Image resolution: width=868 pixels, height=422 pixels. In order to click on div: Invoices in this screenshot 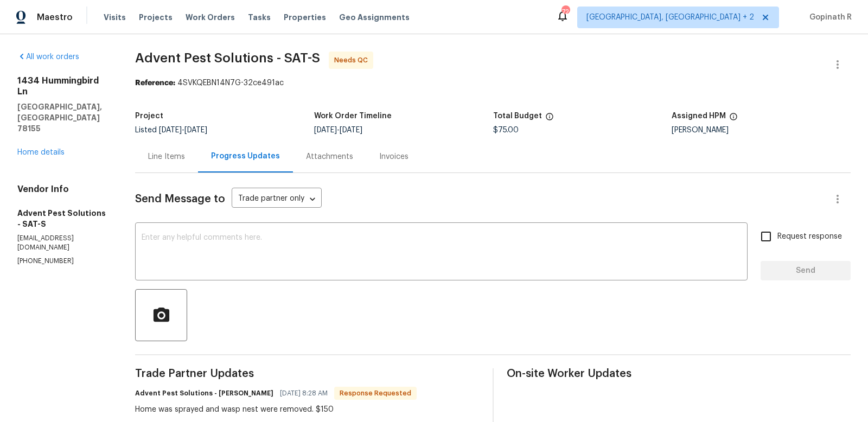, I will do `click(394, 157)`.